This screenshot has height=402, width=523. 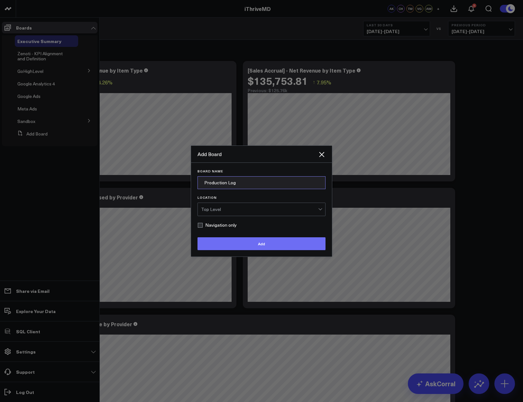 I want to click on label: Location, so click(x=261, y=198).